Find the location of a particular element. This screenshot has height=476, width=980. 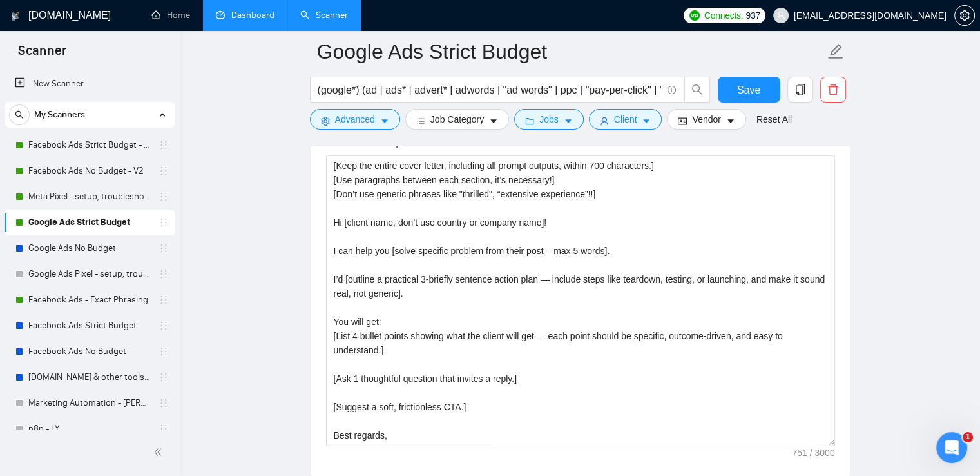

button: userClientcaret-down is located at coordinates (626, 119).